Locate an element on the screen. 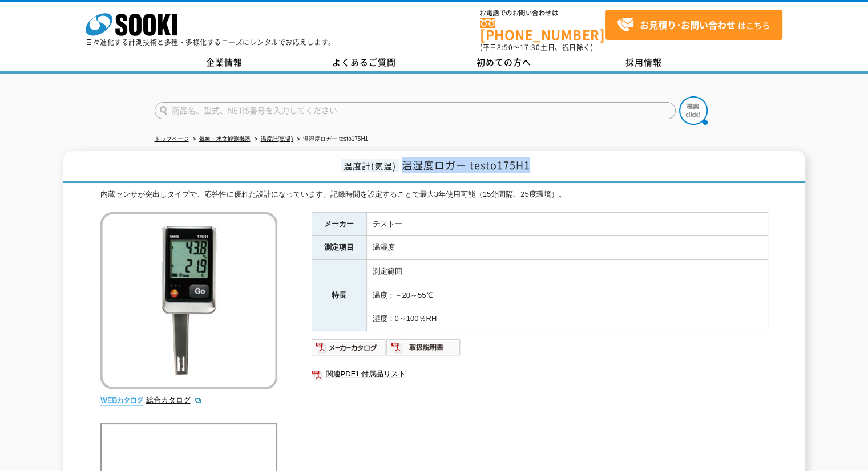  a: 総合カタログ is located at coordinates (174, 400).